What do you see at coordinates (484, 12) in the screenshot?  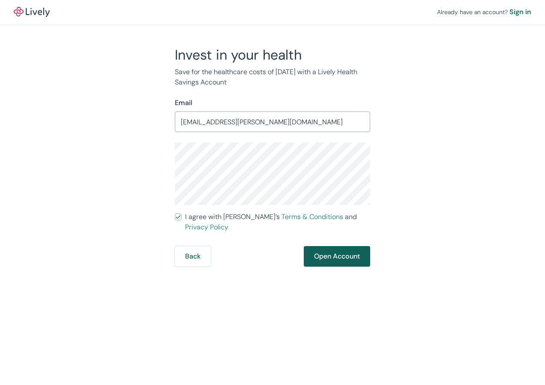 I see `div: Already have an account?` at bounding box center [484, 12].